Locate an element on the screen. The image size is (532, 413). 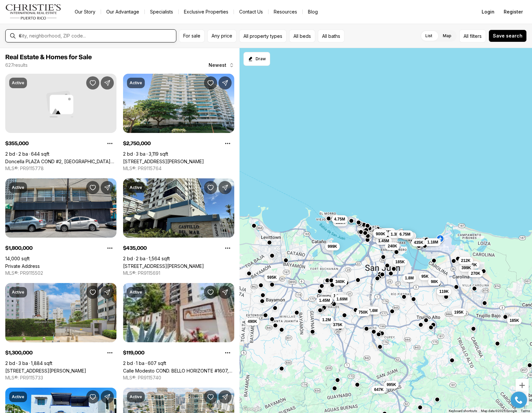
p: 627 results is located at coordinates (16, 65).